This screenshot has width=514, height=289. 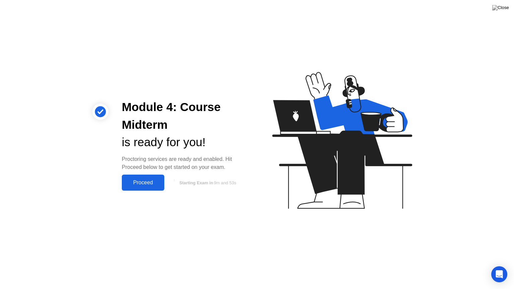 What do you see at coordinates (143, 183) in the screenshot?
I see `div: Proceed` at bounding box center [143, 183].